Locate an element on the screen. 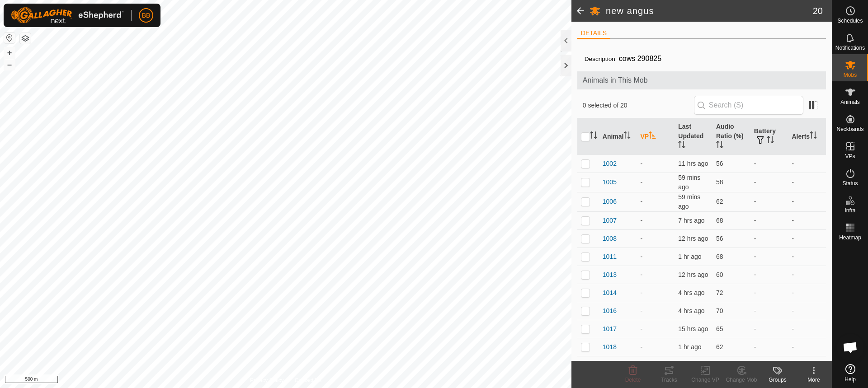 This screenshot has height=388, width=868. span: Neckbands is located at coordinates (850, 129).